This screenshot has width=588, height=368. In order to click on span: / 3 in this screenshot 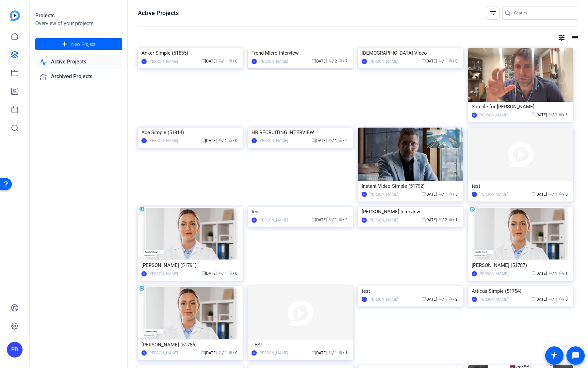, I will do `click(563, 115)`.